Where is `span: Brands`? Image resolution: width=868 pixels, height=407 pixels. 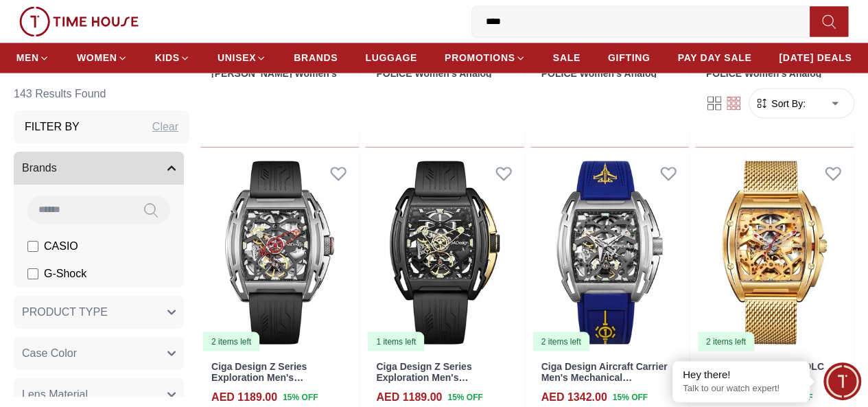 span: Brands is located at coordinates (39, 168).